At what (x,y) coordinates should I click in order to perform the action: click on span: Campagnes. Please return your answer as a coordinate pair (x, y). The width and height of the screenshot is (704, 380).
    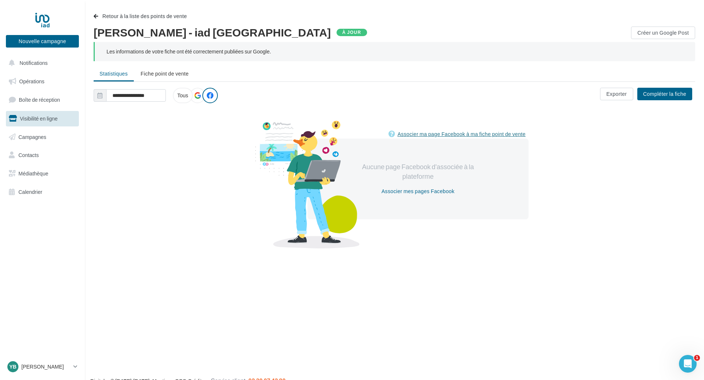
    Looking at the image, I should click on (32, 136).